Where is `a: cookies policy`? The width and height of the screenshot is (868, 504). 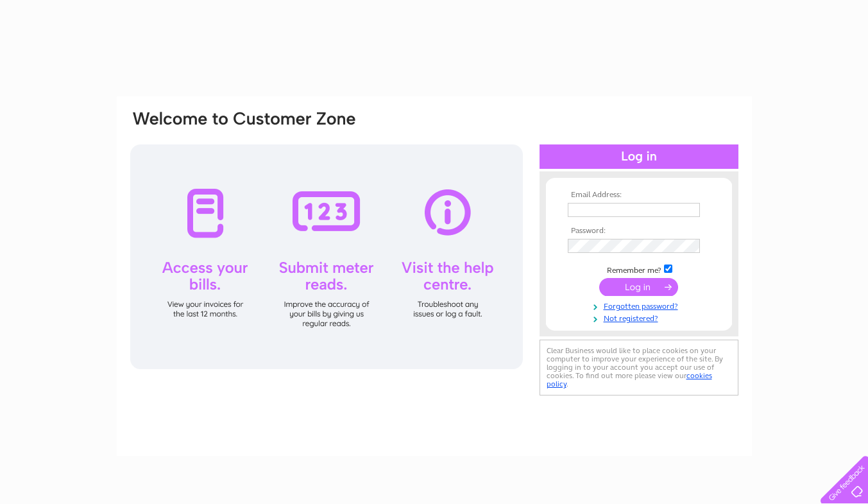 a: cookies policy is located at coordinates (630, 379).